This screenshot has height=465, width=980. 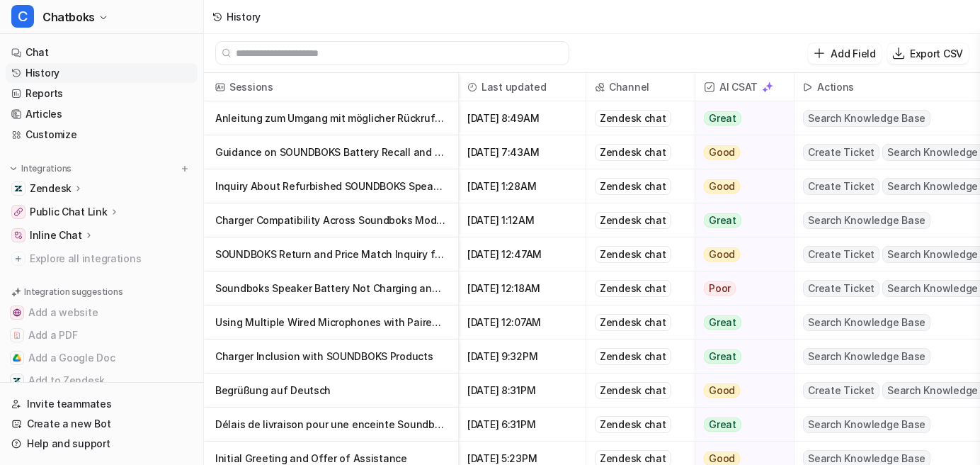 What do you see at coordinates (101, 258) in the screenshot?
I see `a: Explore all integrations` at bounding box center [101, 258].